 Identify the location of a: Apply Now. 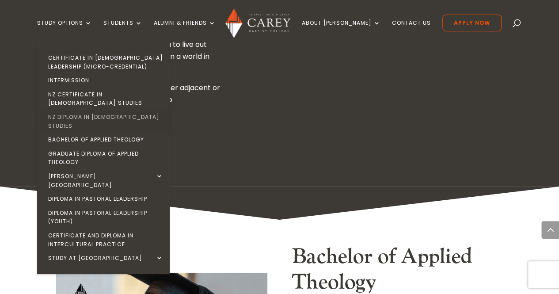
(472, 23).